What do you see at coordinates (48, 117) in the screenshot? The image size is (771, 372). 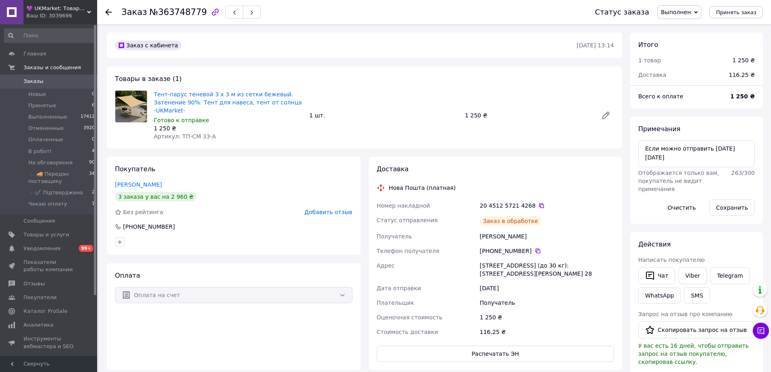 I see `span: Выполненные` at bounding box center [48, 117].